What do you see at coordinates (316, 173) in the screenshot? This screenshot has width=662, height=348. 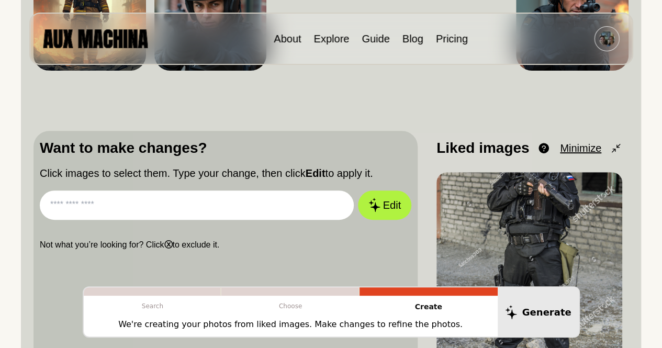 I see `b: Edit` at bounding box center [316, 173].